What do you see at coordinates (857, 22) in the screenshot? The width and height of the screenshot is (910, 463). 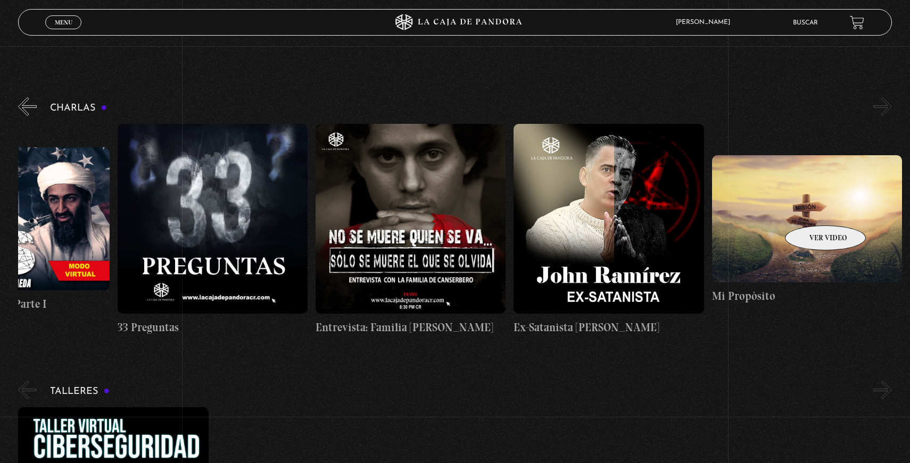 I see `a: View your shopping cart` at bounding box center [857, 22].